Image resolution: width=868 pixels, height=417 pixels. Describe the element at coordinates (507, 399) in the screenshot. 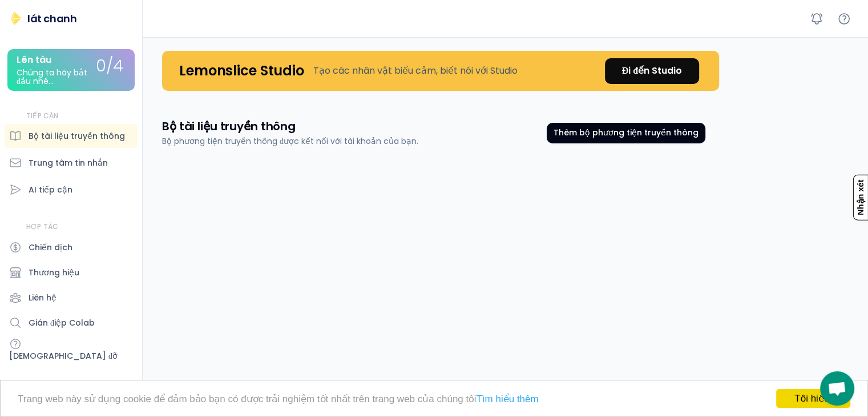

I see `a: Tìm hiểu thêm` at that location.